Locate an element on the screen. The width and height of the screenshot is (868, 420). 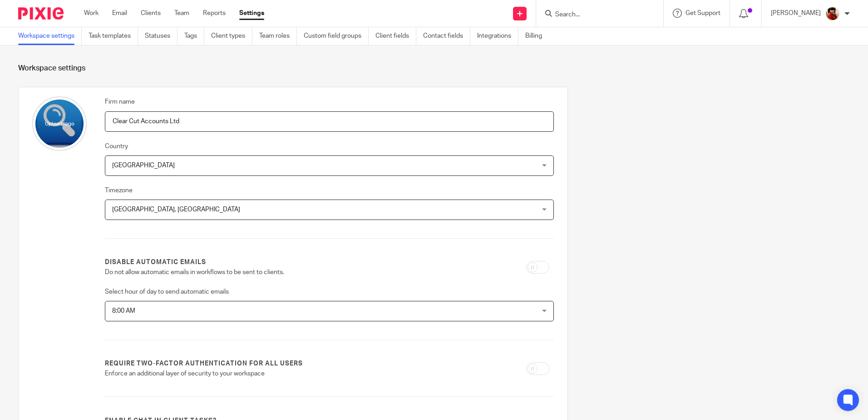
a: Clients is located at coordinates (151, 13).